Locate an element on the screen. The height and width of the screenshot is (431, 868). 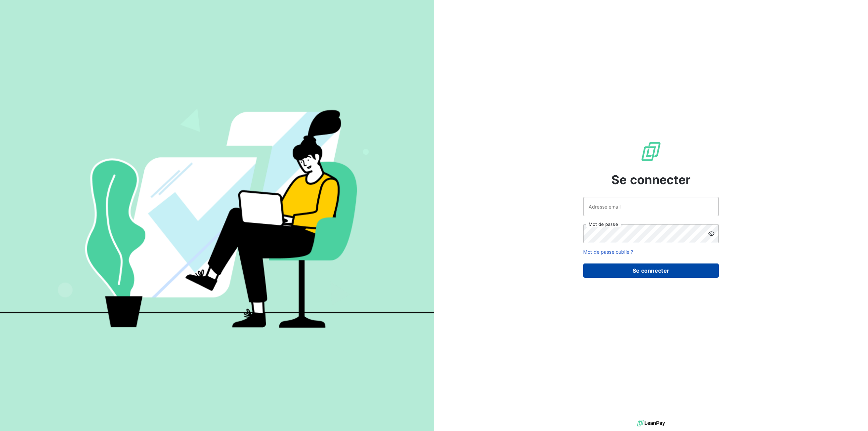
a: Mot de passe oublié ? is located at coordinates (608, 252).